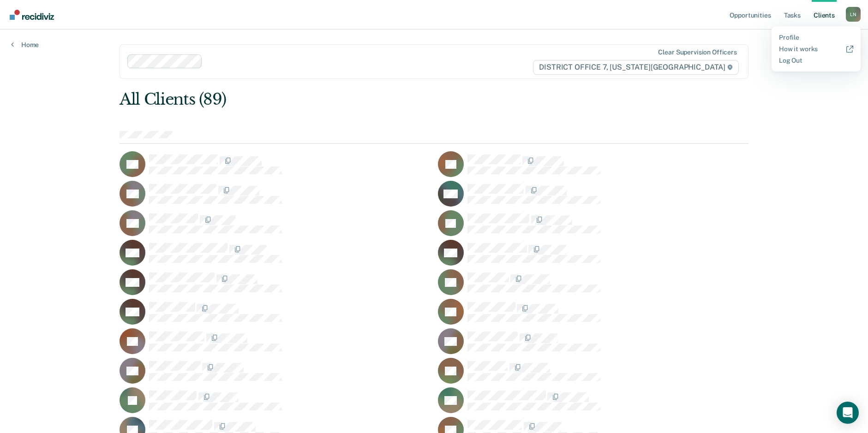 Image resolution: width=868 pixels, height=433 pixels. What do you see at coordinates (816, 49) in the screenshot?
I see `a: How it works` at bounding box center [816, 49].